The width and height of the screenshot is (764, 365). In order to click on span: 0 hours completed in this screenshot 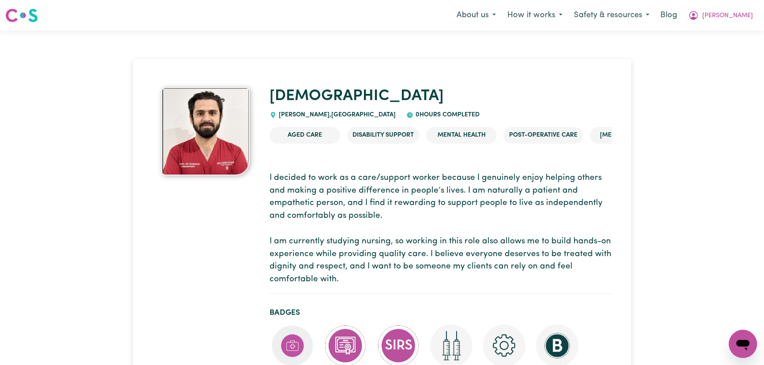, I will do `click(446, 115)`.